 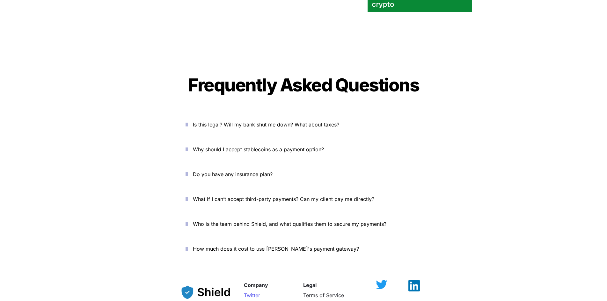 I want to click on strong: Company, so click(x=256, y=285).